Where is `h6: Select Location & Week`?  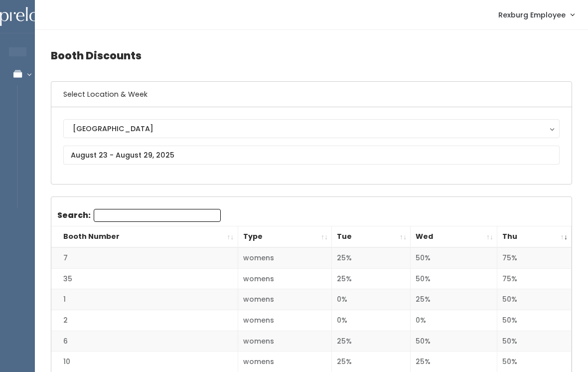
h6: Select Location & Week is located at coordinates (311, 94).